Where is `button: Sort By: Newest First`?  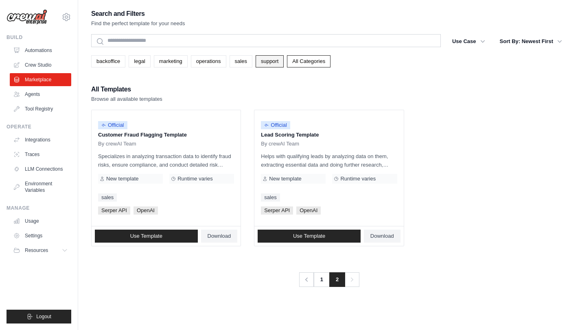 button: Sort By: Newest First is located at coordinates (531, 42).